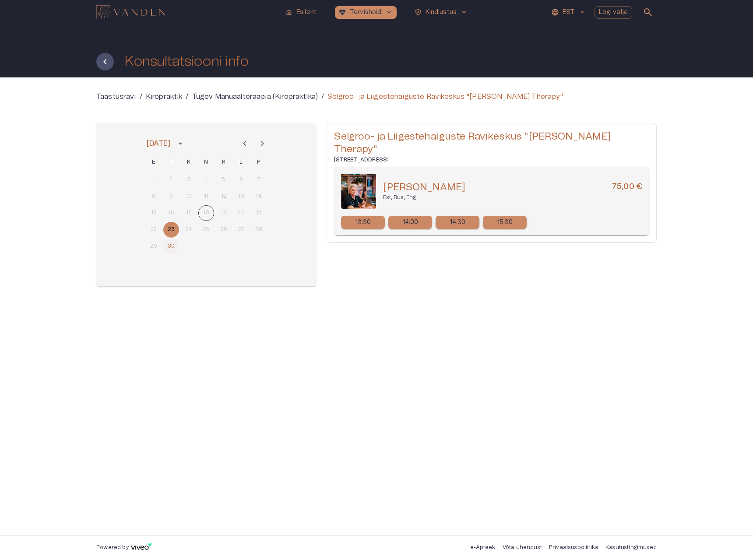 The width and height of the screenshot is (753, 560). What do you see at coordinates (116, 96) in the screenshot?
I see `p: Taastusravi` at bounding box center [116, 96].